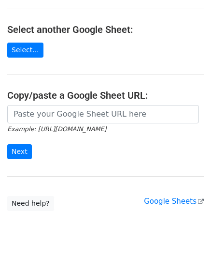  Describe the element at coordinates (105, 30) in the screenshot. I see `h4: Select another Google Sheet:` at that location.